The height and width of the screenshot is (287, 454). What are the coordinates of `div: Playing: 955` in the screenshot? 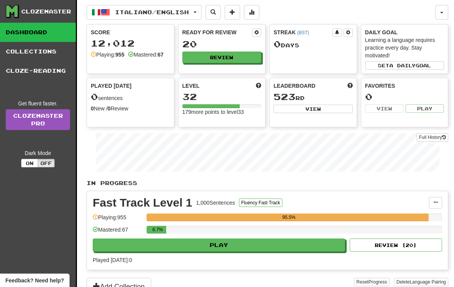 It's located at (118, 220).